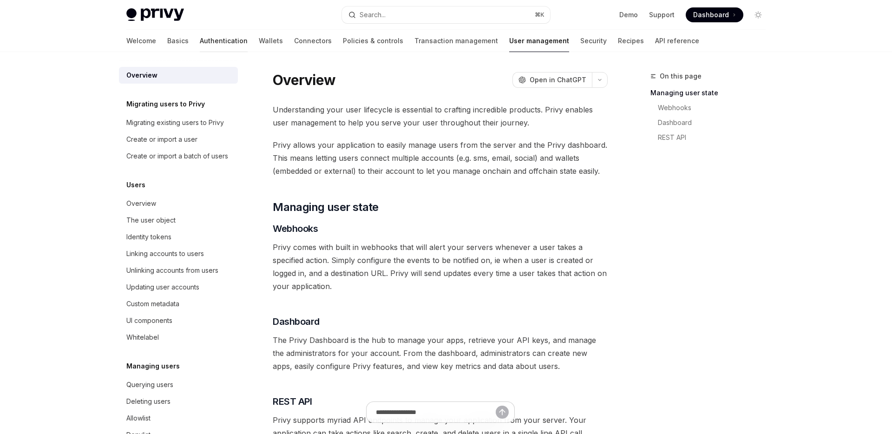  Describe the element at coordinates (677, 41) in the screenshot. I see `a: API reference` at that location.